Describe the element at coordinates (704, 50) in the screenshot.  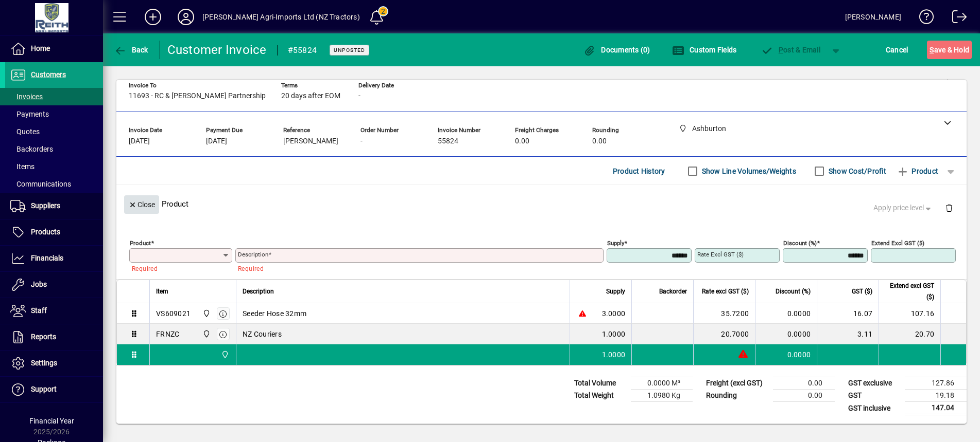
I see `span: Custom Fields` at that location.